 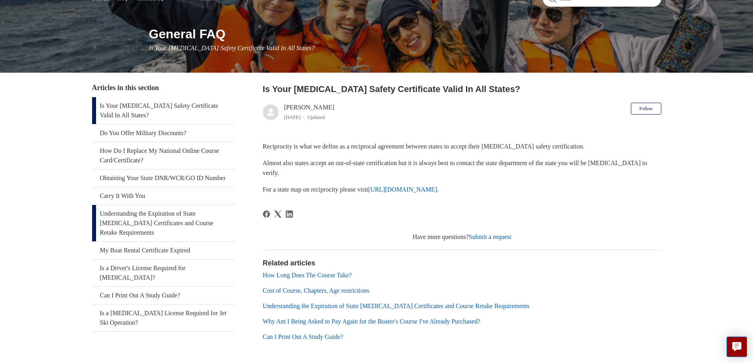 I want to click on svg: Share this page on X Corp, so click(x=278, y=214).